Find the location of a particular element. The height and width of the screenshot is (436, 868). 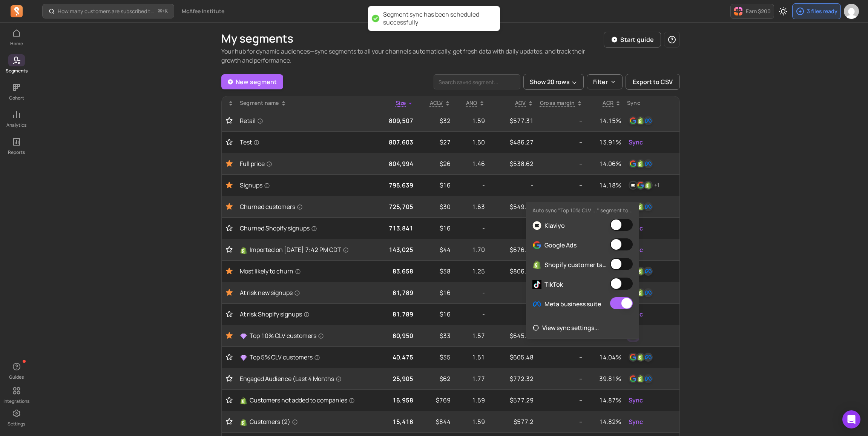

span: Test is located at coordinates (249, 142).